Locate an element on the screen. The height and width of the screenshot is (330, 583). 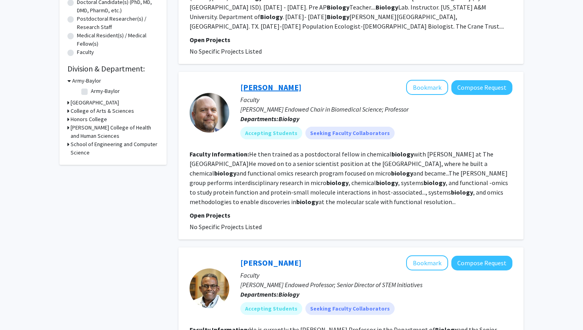
button: Compose Request to Aaron Wright is located at coordinates (482, 87).